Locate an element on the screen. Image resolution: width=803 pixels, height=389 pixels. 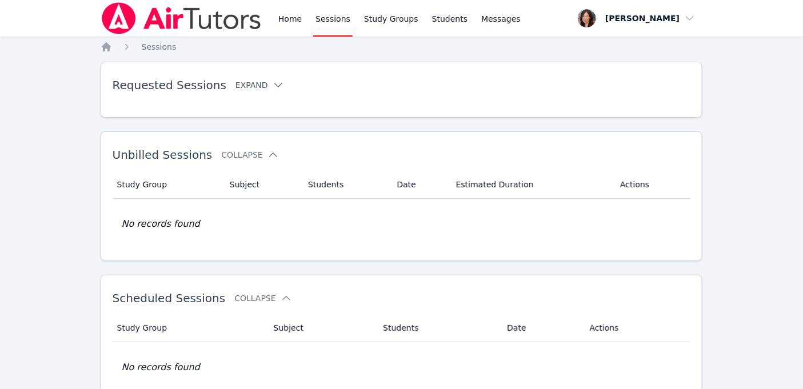
td: No records found is located at coordinates (402, 224).